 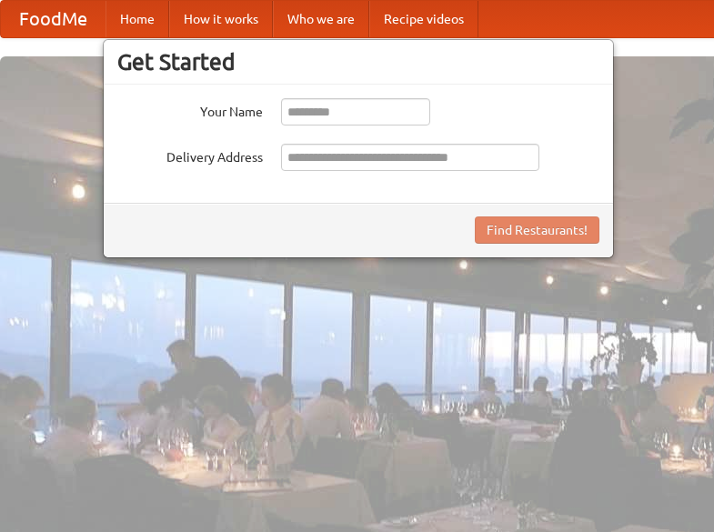 I want to click on h3: Get Started, so click(x=359, y=62).